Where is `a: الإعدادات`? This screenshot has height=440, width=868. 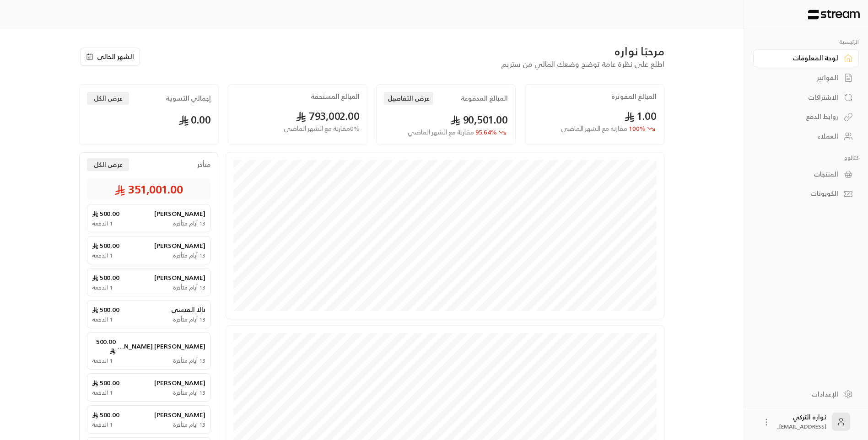
a: الإعدادات is located at coordinates (806, 394).